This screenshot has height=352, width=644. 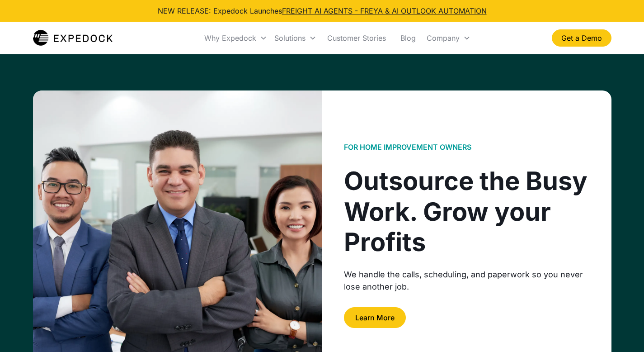 I want to click on div: NEW RELEASE: Expedock Launches, so click(x=322, y=11).